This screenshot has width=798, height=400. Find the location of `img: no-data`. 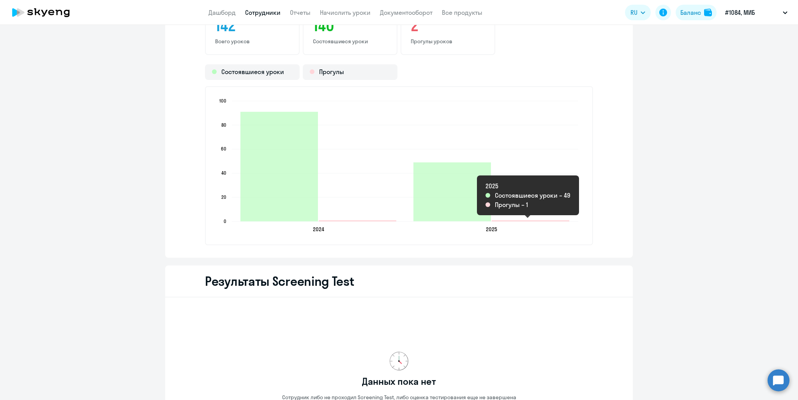

img: no-data is located at coordinates (399, 361).